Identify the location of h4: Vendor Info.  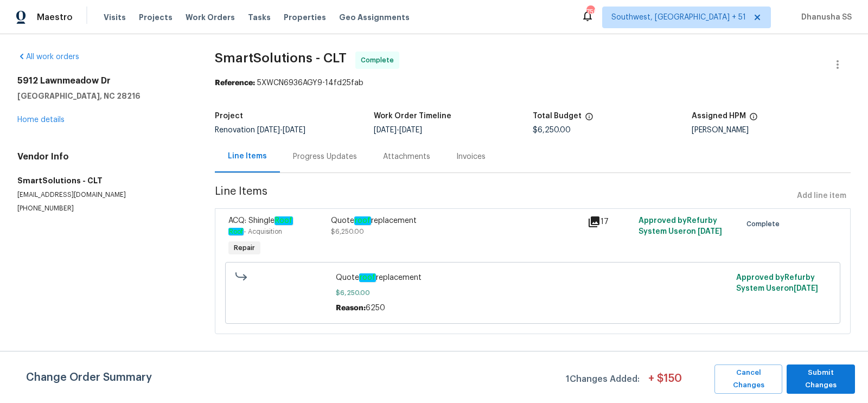
(103, 156).